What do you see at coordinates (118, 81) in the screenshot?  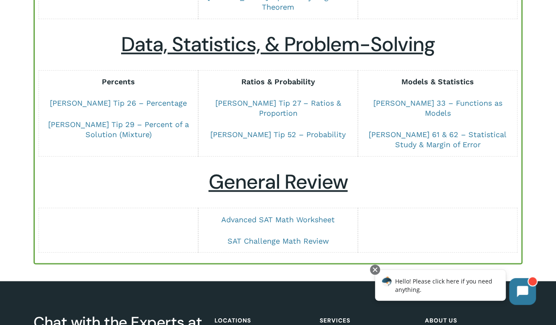 I see `strong: Percents` at bounding box center [118, 81].